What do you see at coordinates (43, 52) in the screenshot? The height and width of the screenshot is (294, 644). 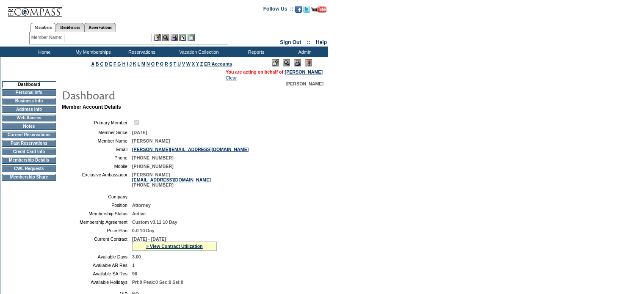 I see `td: Home` at bounding box center [43, 52].